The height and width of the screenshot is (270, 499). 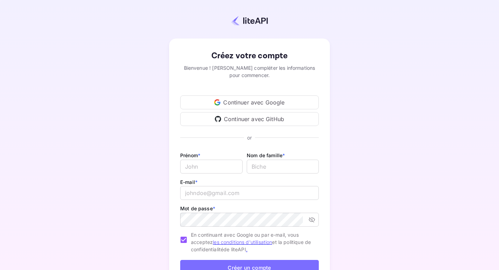 I want to click on a: les conditions d'utilisation, so click(x=242, y=241).